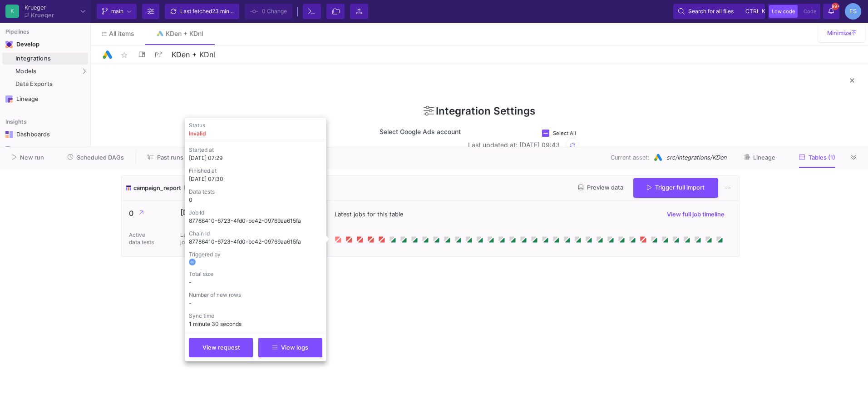 The height and width of the screenshot is (420, 868). What do you see at coordinates (695, 214) in the screenshot?
I see `button: View full job timeline` at bounding box center [695, 214].